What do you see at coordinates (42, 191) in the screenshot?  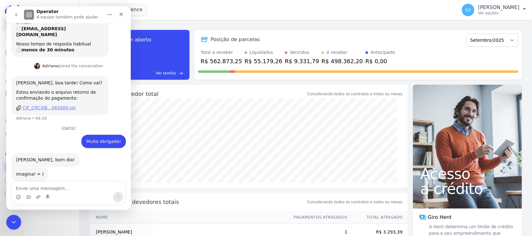 I see `button: Start recording` at bounding box center [42, 191].